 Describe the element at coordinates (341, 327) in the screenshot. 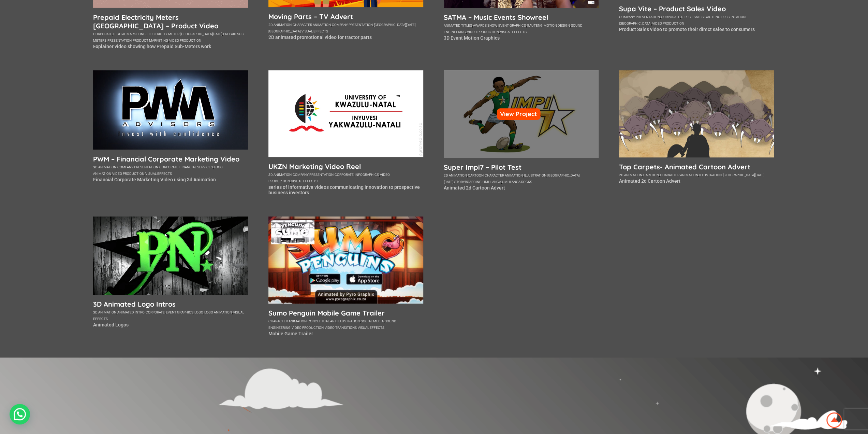

I see `a: video transitions` at that location.